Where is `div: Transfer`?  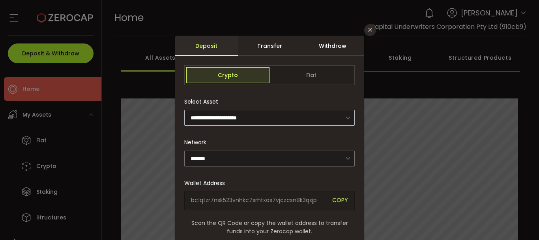
div: Transfer is located at coordinates (270, 46).